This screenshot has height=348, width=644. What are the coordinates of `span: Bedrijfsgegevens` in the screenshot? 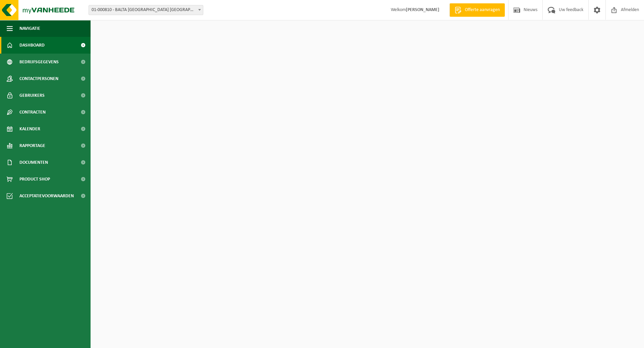 It's located at (39, 62).